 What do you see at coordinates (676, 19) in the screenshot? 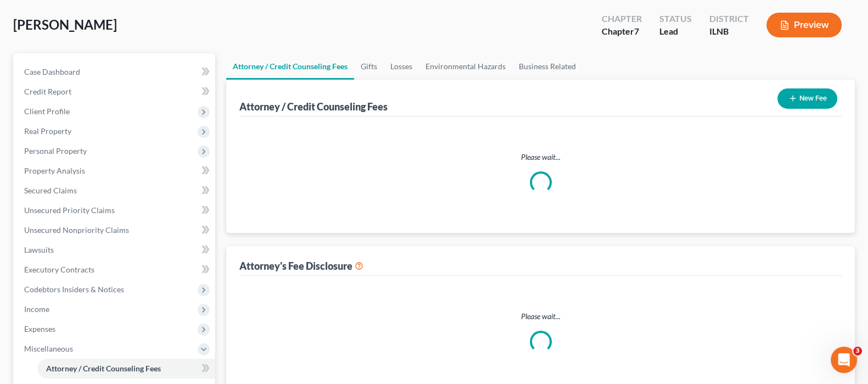
I see `div: Status` at bounding box center [676, 19].